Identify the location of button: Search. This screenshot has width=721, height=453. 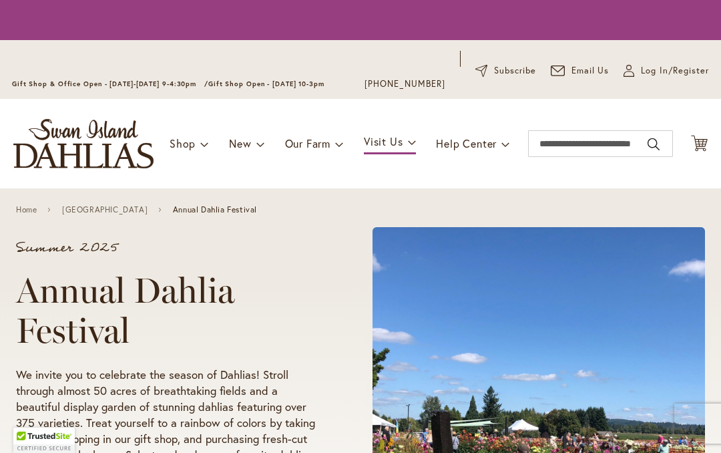
(654, 144).